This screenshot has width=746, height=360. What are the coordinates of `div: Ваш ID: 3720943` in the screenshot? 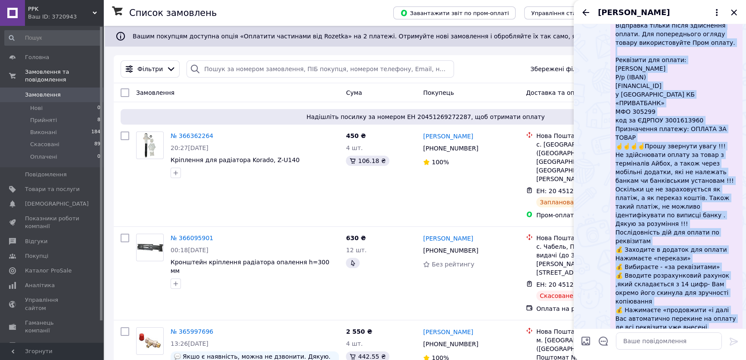 It's located at (66, 17).